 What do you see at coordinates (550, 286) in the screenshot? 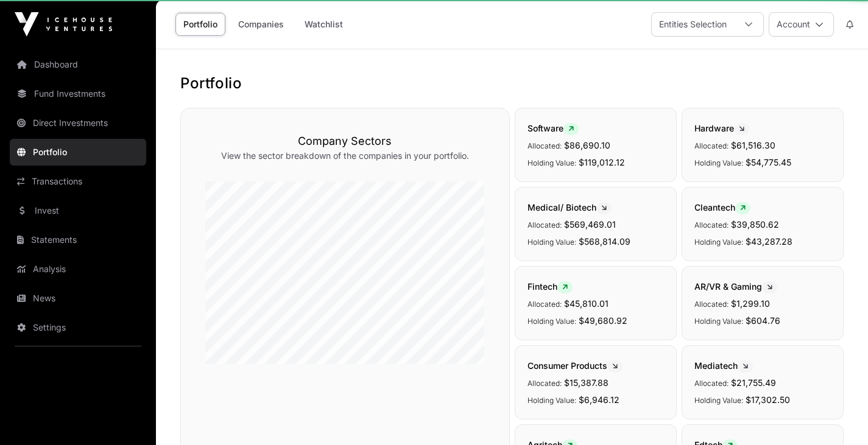
I see `span: Fintech` at bounding box center [550, 286].